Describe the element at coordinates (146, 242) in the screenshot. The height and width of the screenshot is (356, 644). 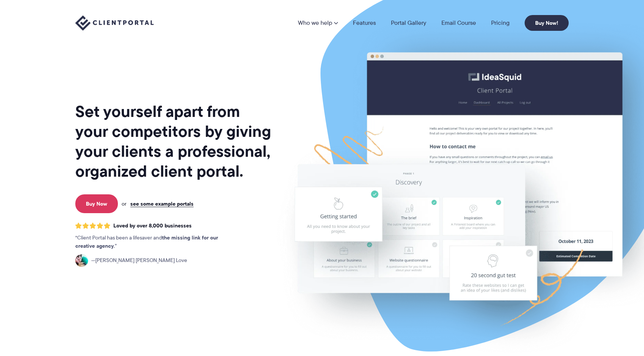
I see `strong: the missing link for our creative agency` at that location.